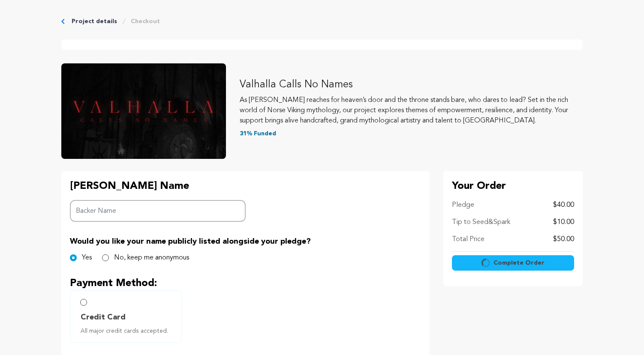  I want to click on label: No, keep me anonymous, so click(151, 258).